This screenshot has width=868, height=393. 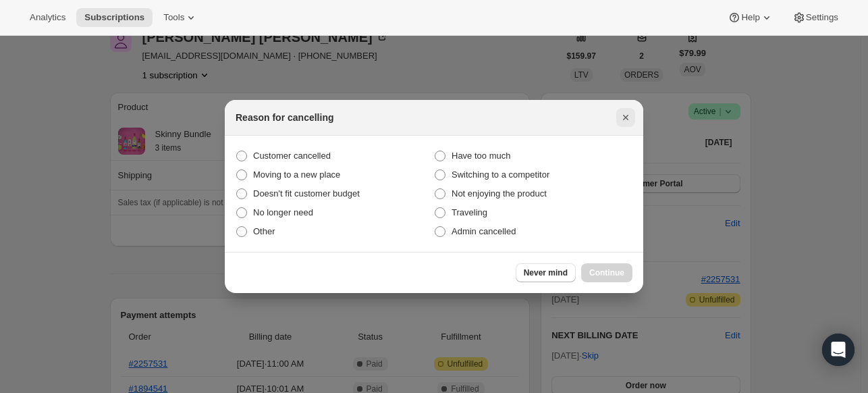 I want to click on span: Switching to a competitor, so click(x=500, y=174).